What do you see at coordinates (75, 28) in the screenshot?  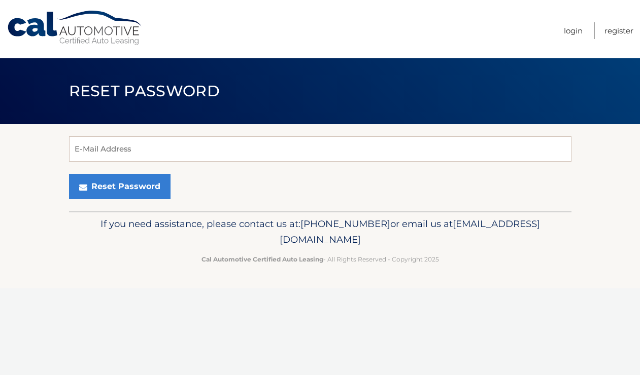 I see `a: Cal Automotive` at bounding box center [75, 28].